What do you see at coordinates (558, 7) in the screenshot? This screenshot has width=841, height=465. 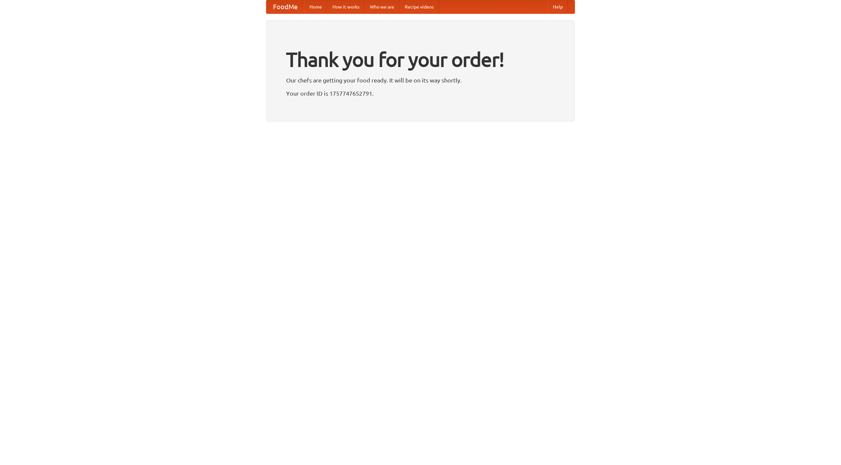 I see `a: Help` at bounding box center [558, 7].